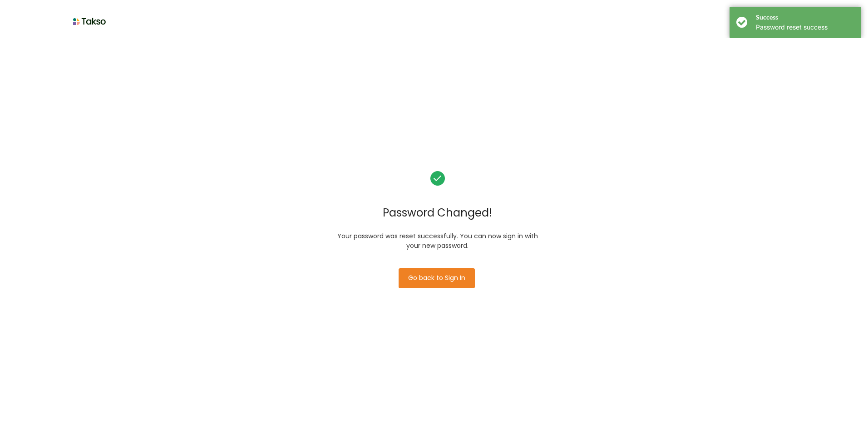 The image size is (868, 433). I want to click on div: Password reset success, so click(805, 27).